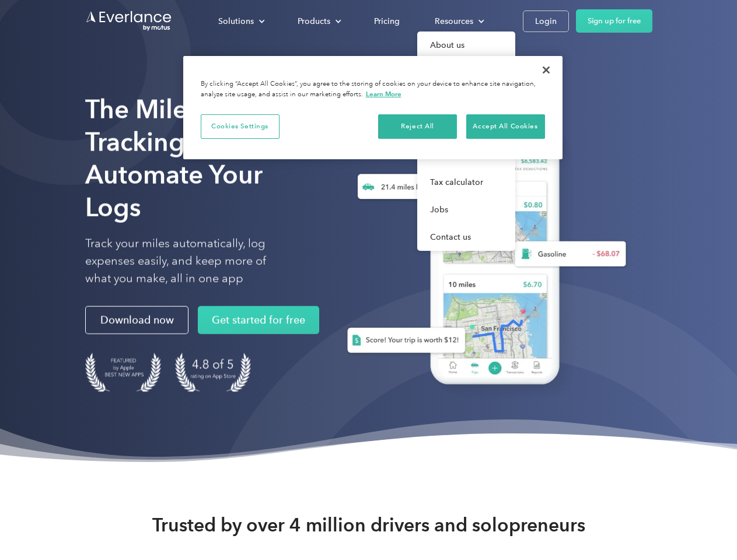  I want to click on button: Cookies Settings, so click(240, 126).